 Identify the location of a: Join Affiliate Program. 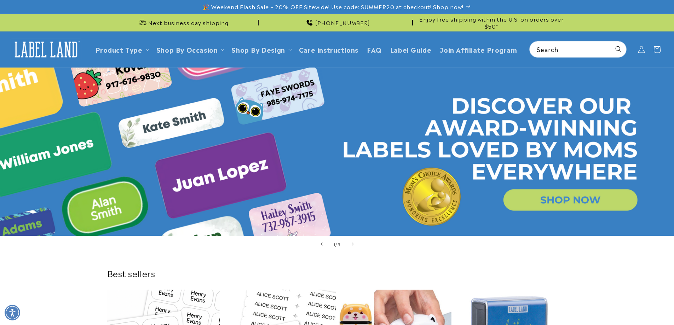
(478, 49).